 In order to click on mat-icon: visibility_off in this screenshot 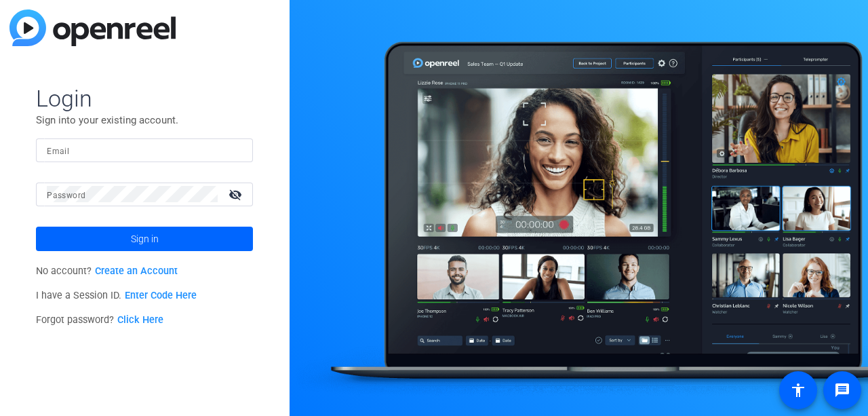, I will do `click(237, 194)`.